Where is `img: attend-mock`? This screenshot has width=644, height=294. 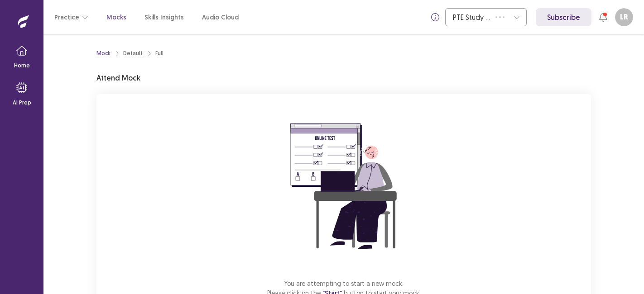 img: attend-mock is located at coordinates (343, 187).